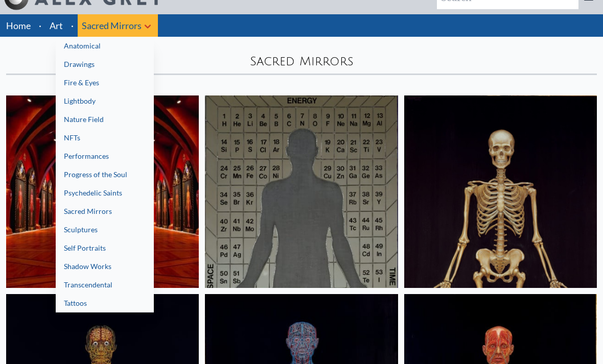 The width and height of the screenshot is (603, 364). I want to click on a: Drawings, so click(105, 65).